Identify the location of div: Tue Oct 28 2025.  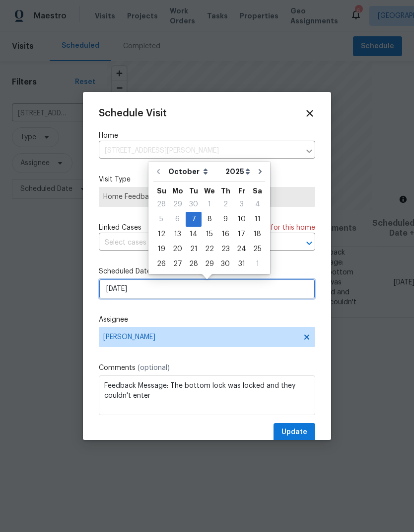
(194, 264).